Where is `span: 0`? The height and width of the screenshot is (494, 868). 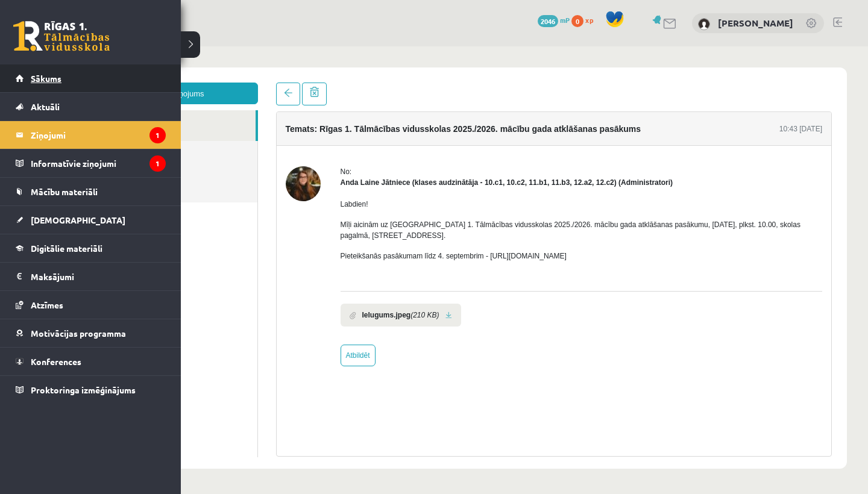
span: 0 is located at coordinates (577, 21).